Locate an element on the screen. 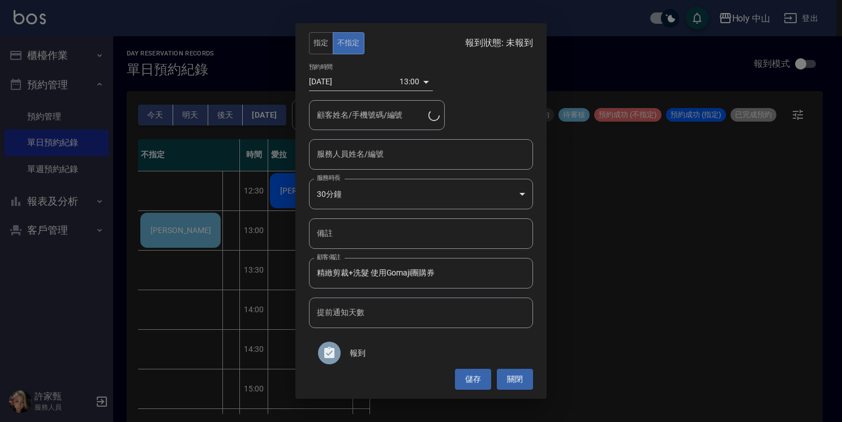  button: 不指定 is located at coordinates (348, 43).